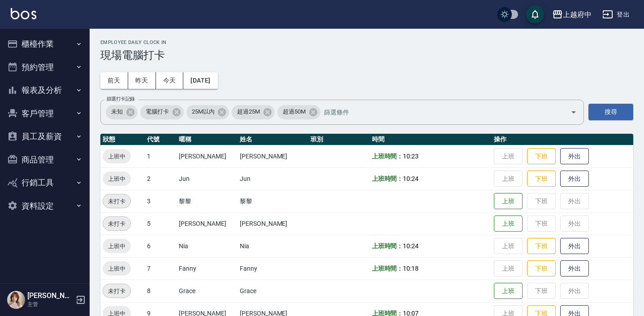 Image resolution: width=644 pixels, height=316 pixels. What do you see at coordinates (160, 178) in the screenshot?
I see `td: 2` at bounding box center [160, 178].